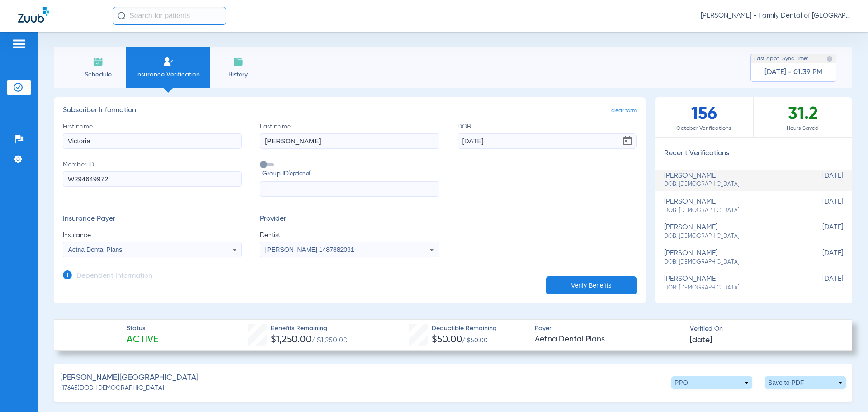  Describe the element at coordinates (19, 44) in the screenshot. I see `img: hamburger-icon` at that location.